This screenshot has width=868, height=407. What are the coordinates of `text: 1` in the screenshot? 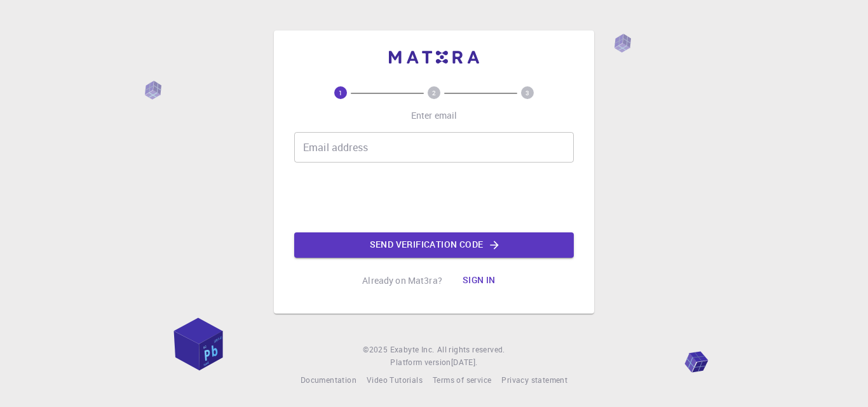 It's located at (341, 93).